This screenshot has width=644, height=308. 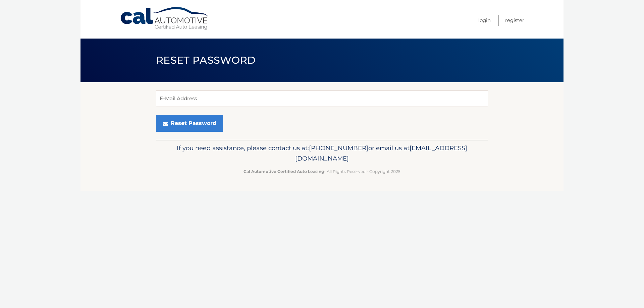 I want to click on a: Cal Automotive, so click(x=165, y=18).